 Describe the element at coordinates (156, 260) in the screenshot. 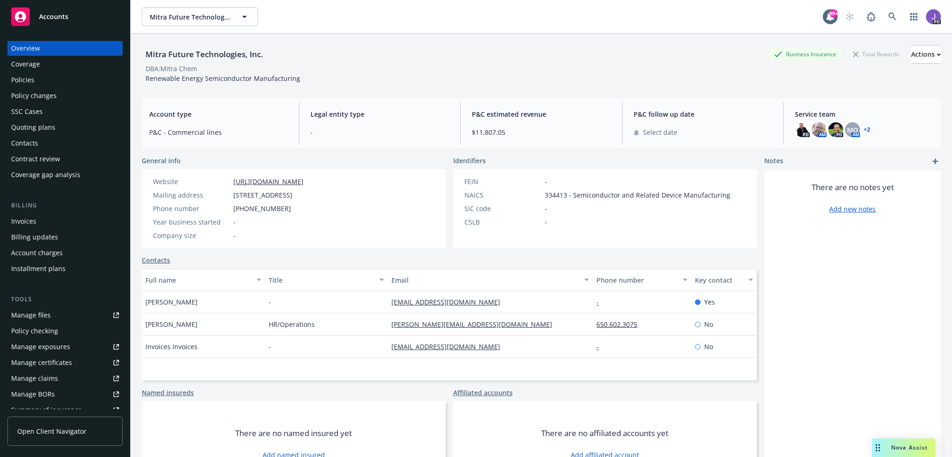

I see `a: Contacts` at that location.